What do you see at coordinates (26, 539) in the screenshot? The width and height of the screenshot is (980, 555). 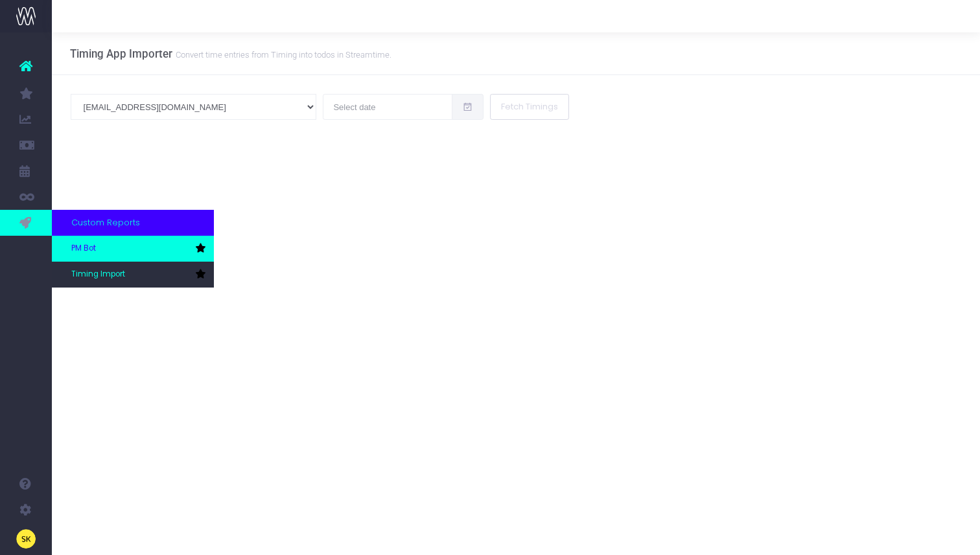 I see `img: images/default_profile_image.png` at bounding box center [26, 539].